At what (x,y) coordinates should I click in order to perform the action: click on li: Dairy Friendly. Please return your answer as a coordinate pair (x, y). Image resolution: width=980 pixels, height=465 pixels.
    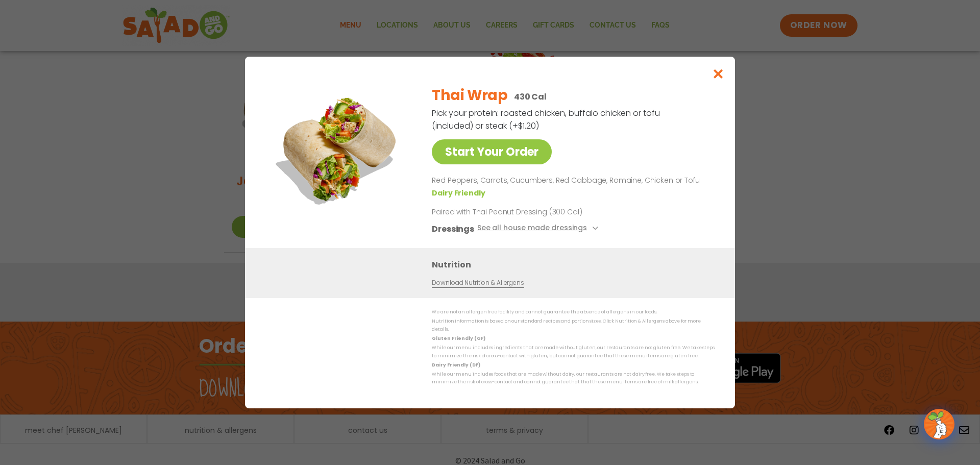
    Looking at the image, I should click on (460, 193).